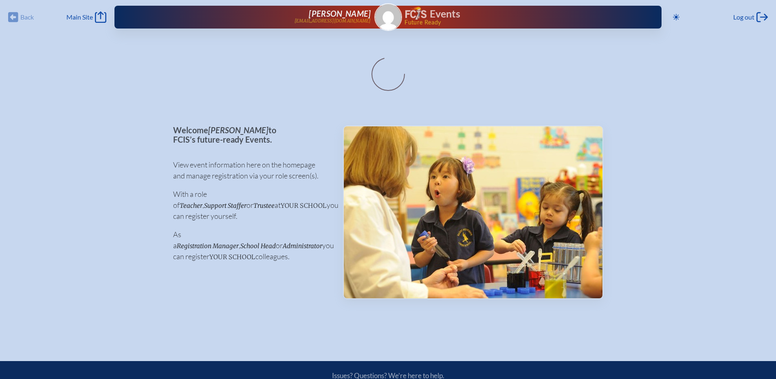 Image resolution: width=776 pixels, height=379 pixels. I want to click on img: Gravatar, so click(388, 17).